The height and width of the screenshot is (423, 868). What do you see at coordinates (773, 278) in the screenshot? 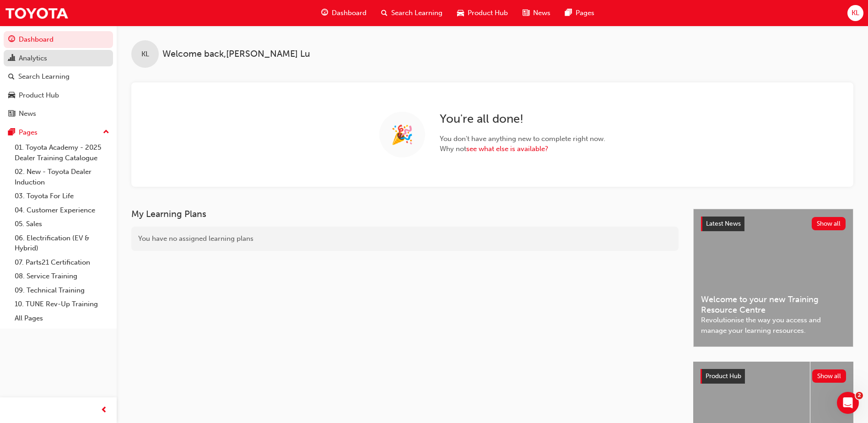
I see `a: Latest NewsShow allWelcome to your new Training Resource CentreRevolutionise the way you access a...` at bounding box center [773, 278].